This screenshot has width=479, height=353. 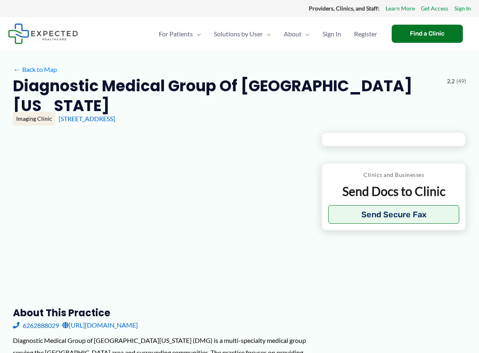 I want to click on a: 6262888029, so click(x=36, y=326).